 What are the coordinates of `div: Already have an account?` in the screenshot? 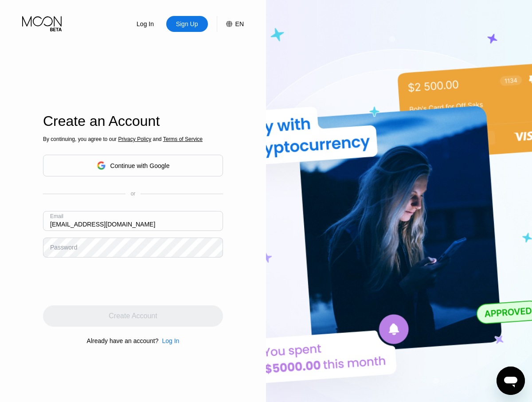 It's located at (123, 341).